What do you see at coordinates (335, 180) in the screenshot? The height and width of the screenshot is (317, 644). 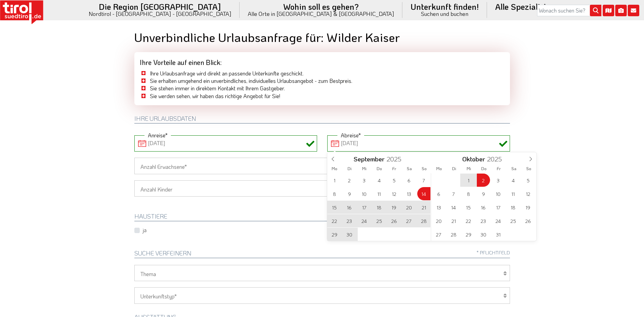 I see `span: September 1, 2025` at bounding box center [335, 180].